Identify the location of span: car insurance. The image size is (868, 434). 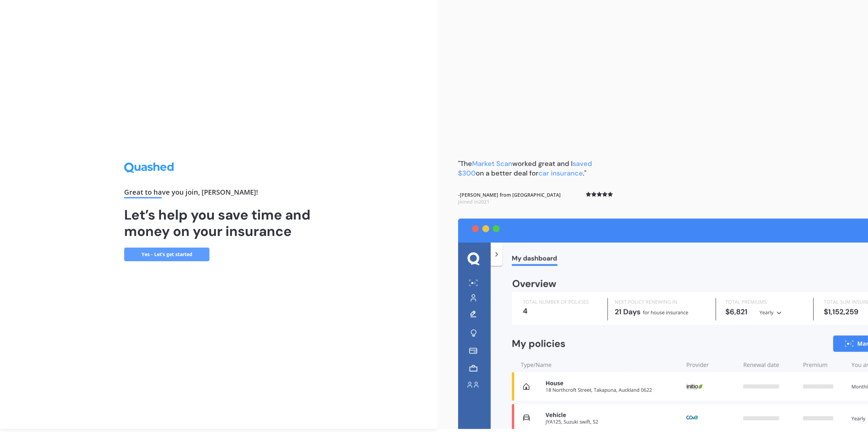
(561, 173).